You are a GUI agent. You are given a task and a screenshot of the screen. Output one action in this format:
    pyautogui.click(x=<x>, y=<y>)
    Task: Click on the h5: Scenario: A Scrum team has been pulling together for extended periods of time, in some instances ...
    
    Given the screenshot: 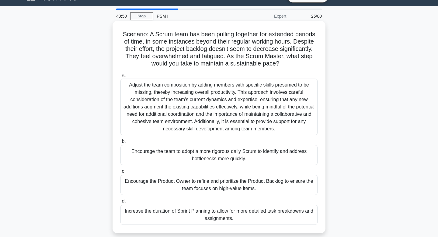 What is the action you would take?
    pyautogui.click(x=219, y=49)
    